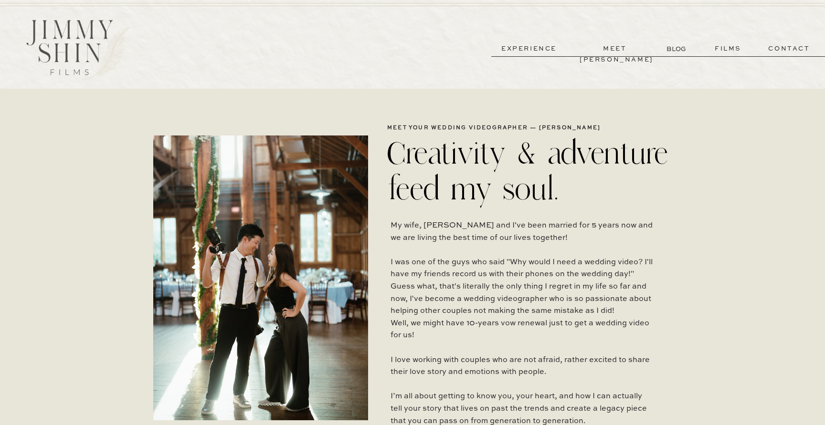 Image resolution: width=825 pixels, height=425 pixels. What do you see at coordinates (728, 49) in the screenshot?
I see `p: films` at bounding box center [728, 49].